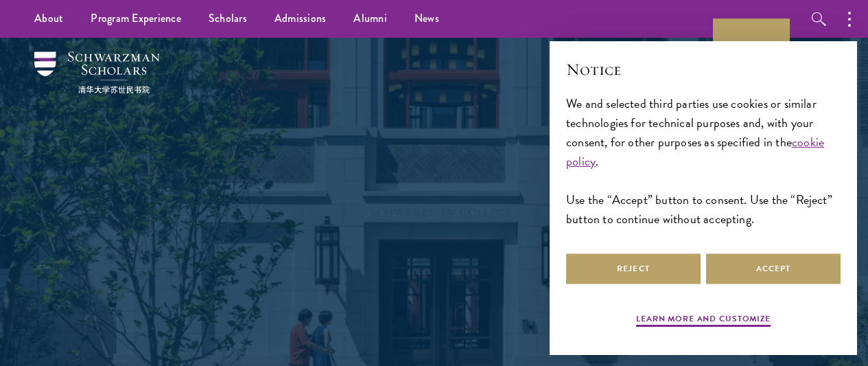  Describe the element at coordinates (703, 69) in the screenshot. I see `h2: Notice` at that location.